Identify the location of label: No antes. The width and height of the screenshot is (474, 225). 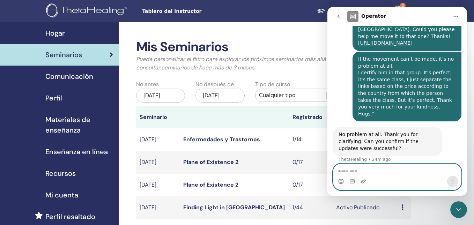
(147, 85).